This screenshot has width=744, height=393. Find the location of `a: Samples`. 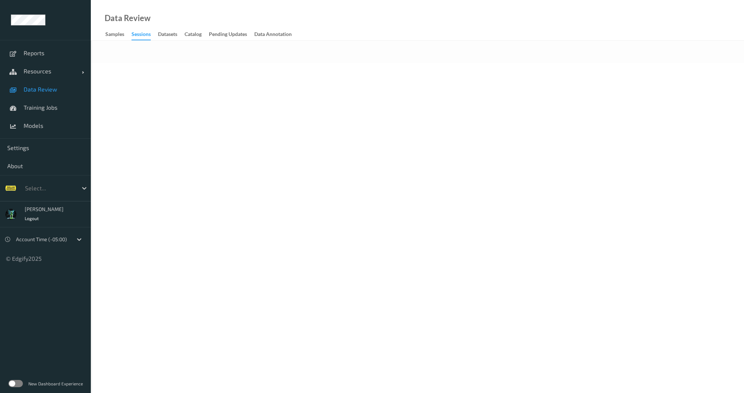

a: Samples is located at coordinates (118, 35).